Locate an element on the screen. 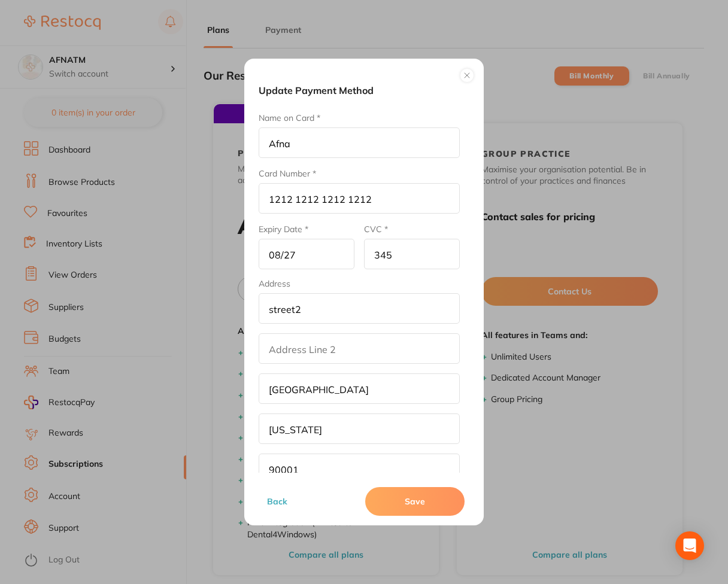  h5: Update Payment Method is located at coordinates (364, 90).